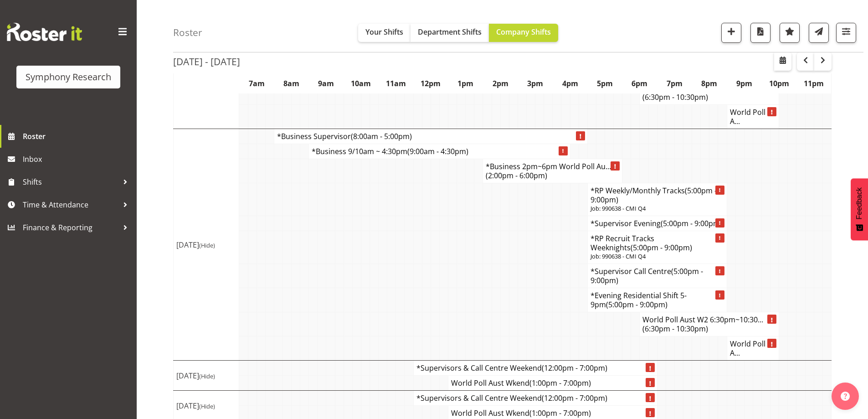  Describe the element at coordinates (384, 32) in the screenshot. I see `span: Your Shifts` at that location.